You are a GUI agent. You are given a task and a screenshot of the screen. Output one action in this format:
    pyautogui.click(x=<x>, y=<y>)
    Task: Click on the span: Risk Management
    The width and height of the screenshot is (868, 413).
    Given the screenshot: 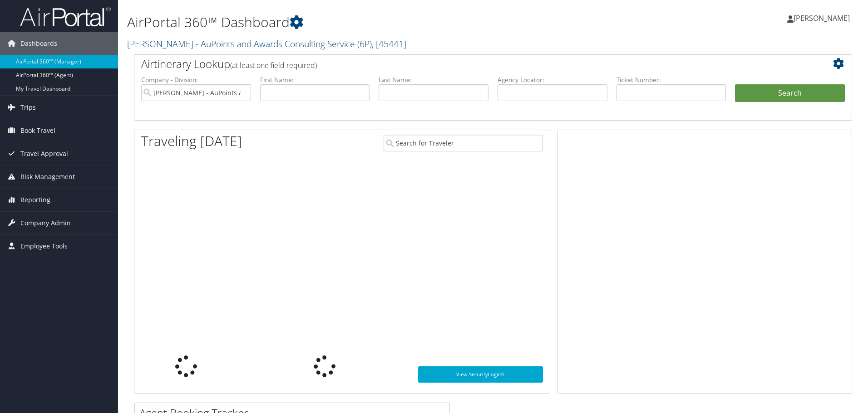 What is the action you would take?
    pyautogui.click(x=48, y=177)
    